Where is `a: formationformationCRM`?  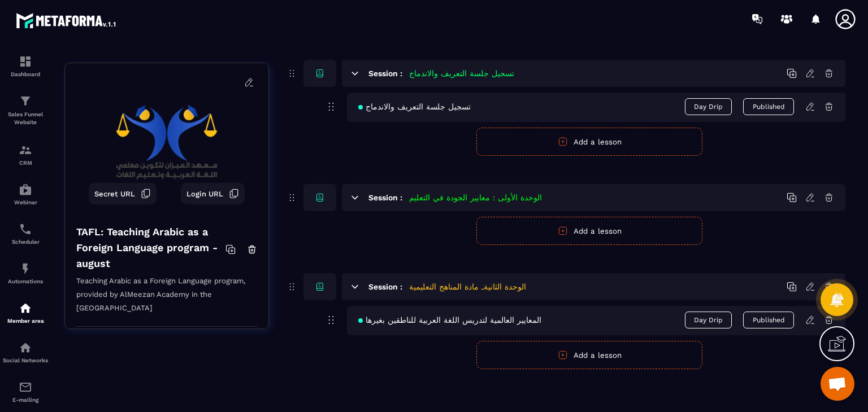 a: formationformationCRM is located at coordinates (26, 155).